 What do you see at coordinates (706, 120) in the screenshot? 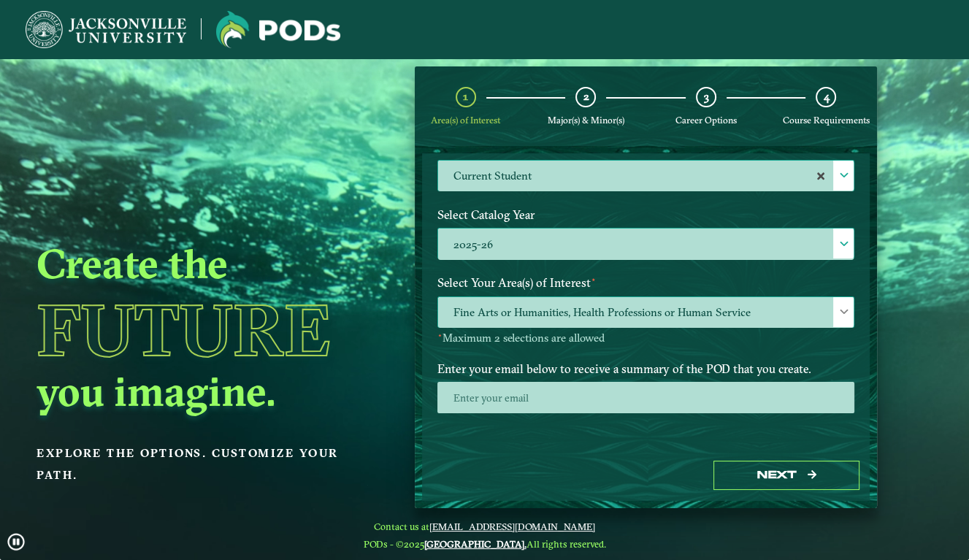
I see `span: Career Options` at bounding box center [706, 120].